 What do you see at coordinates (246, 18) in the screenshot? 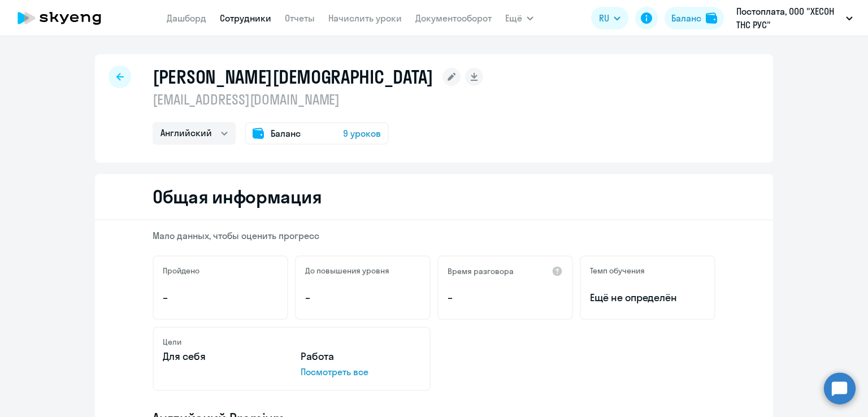
I see `a: Сотрудники` at bounding box center [246, 18].